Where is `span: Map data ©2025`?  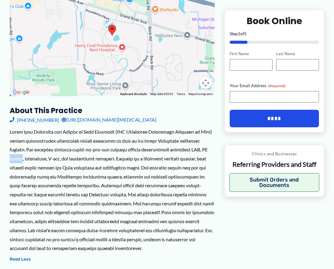
span: Map data ©2025 is located at coordinates (162, 94).